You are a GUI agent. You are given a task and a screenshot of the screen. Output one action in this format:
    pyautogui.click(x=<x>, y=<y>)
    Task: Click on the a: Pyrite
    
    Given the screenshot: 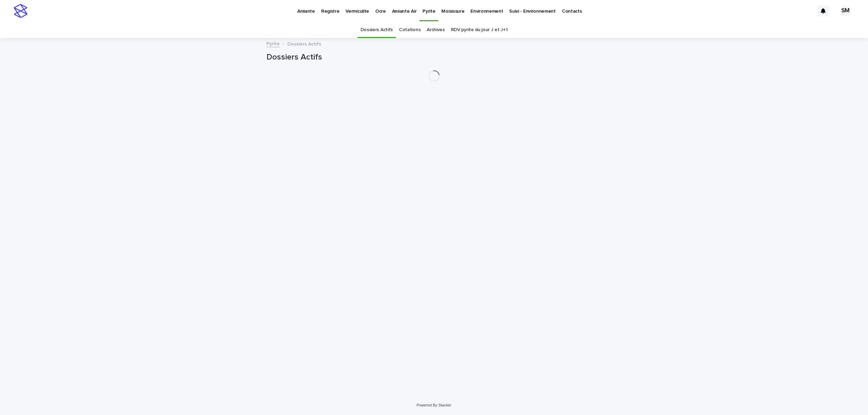 What is the action you would take?
    pyautogui.click(x=273, y=43)
    